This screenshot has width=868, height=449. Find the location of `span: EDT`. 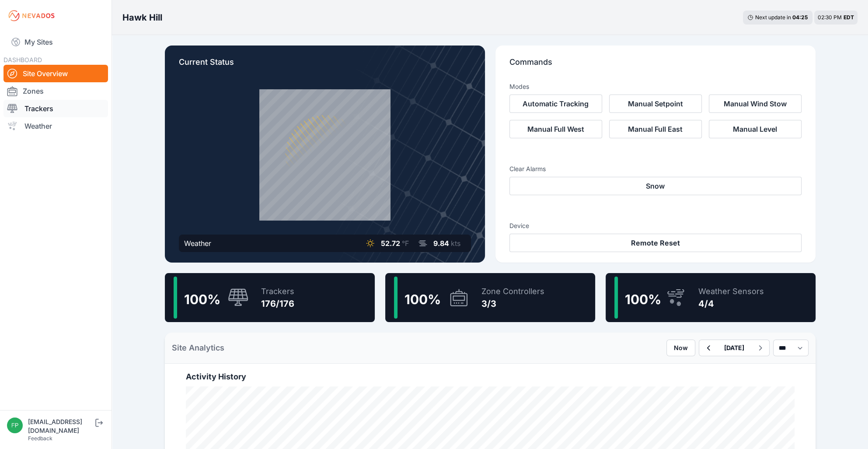

span: EDT is located at coordinates (849, 17).